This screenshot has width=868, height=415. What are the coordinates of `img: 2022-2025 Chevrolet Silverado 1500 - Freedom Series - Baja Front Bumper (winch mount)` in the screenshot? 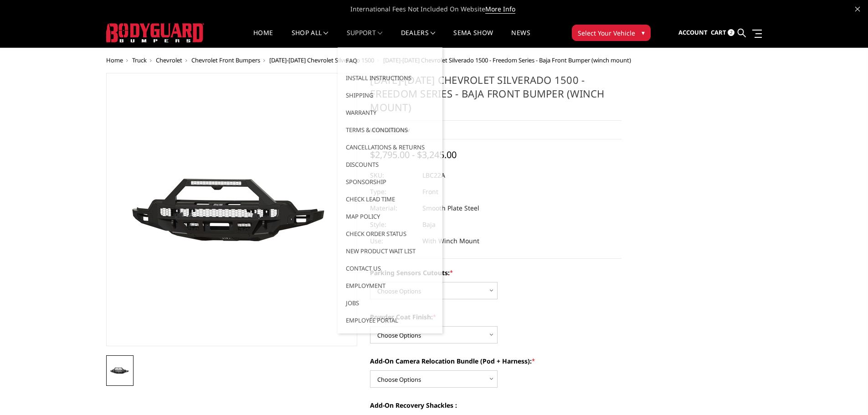 It's located at (119, 370).